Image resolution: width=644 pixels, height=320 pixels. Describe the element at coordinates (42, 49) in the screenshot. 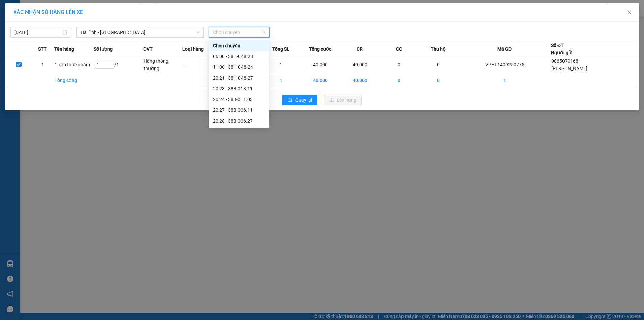

I see `span: STT` at that location.